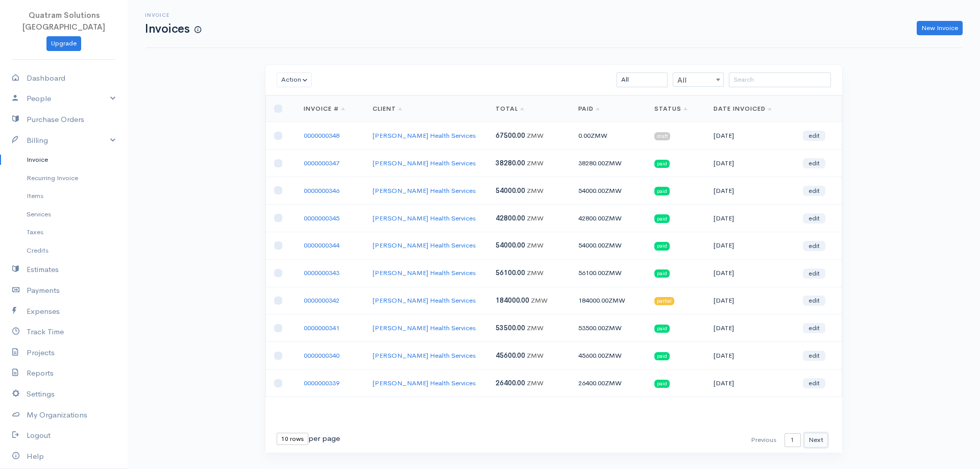  What do you see at coordinates (608, 273) in the screenshot?
I see `td: 56100.00` at bounding box center [608, 273].